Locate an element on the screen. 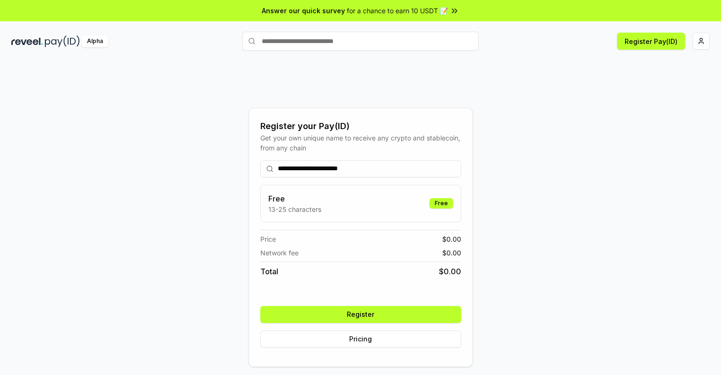 Image resolution: width=721 pixels, height=375 pixels. span: Network fee is located at coordinates (279, 252).